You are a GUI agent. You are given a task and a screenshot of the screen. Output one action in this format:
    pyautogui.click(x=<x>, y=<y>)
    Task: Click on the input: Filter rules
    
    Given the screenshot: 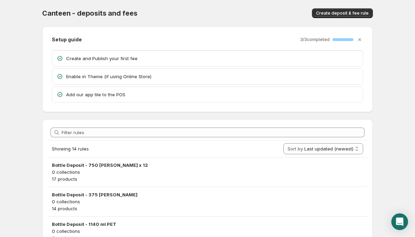 What is the action you would take?
    pyautogui.click(x=213, y=132)
    